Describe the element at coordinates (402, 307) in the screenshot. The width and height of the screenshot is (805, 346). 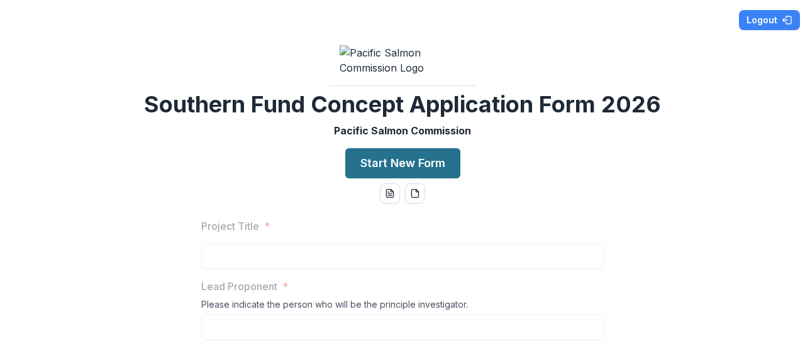
I see `div: Please indicate the person who will be the principle investigator.` at that location.